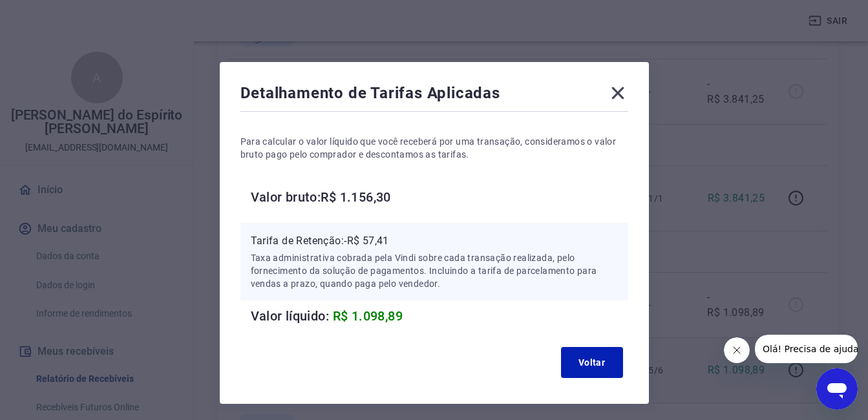  What do you see at coordinates (434, 241) in the screenshot?
I see `p: Tarifa de Retenção: -R$ 57,41` at bounding box center [434, 241].